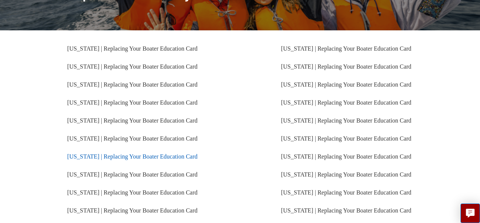 Image resolution: width=480 pixels, height=223 pixels. Describe the element at coordinates (470, 213) in the screenshot. I see `button: Live chat` at that location.